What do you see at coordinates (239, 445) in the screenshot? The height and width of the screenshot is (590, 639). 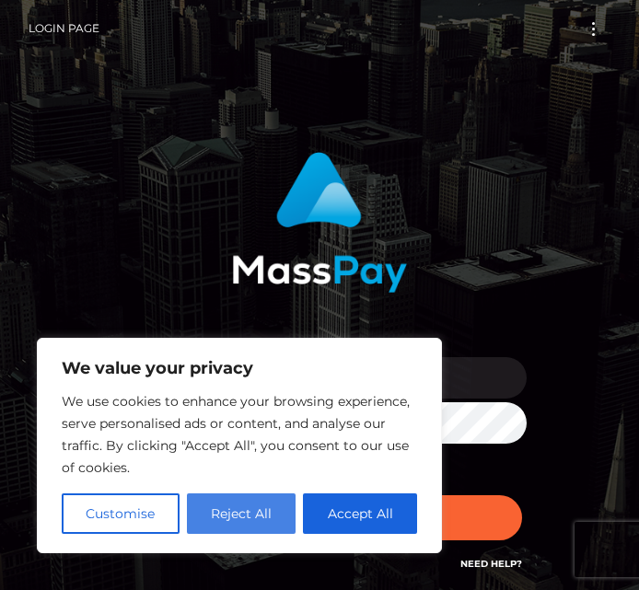 I see `div: We value your privacy` at bounding box center [239, 445].